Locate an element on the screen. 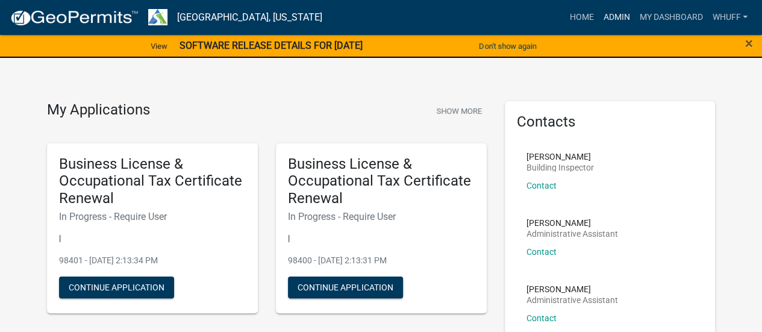 The image size is (762, 332). a: View is located at coordinates (159, 46).